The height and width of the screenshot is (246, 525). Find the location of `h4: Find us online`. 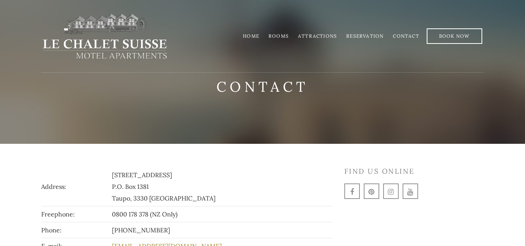

h4: Find us online is located at coordinates (414, 171).